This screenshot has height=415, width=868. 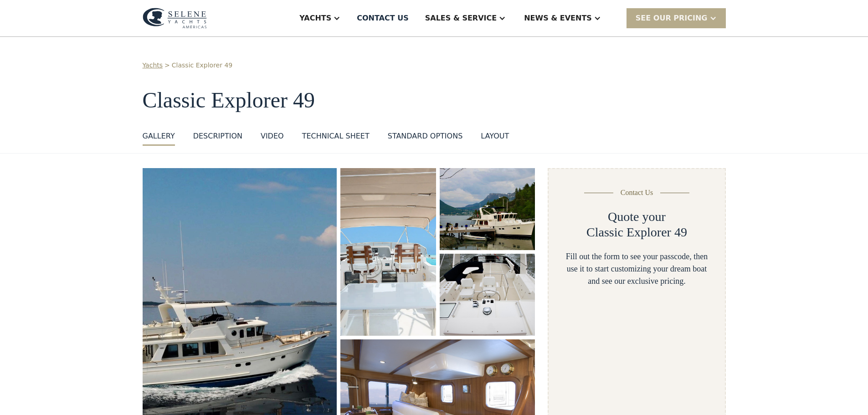 What do you see at coordinates (425, 138) in the screenshot?
I see `a: standard options` at bounding box center [425, 138].